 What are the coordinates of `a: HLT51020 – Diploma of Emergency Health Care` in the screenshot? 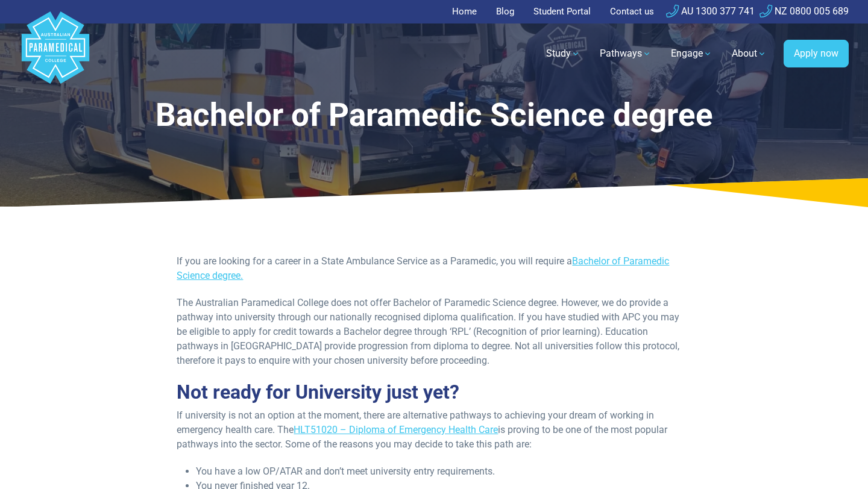 It's located at (395, 430).